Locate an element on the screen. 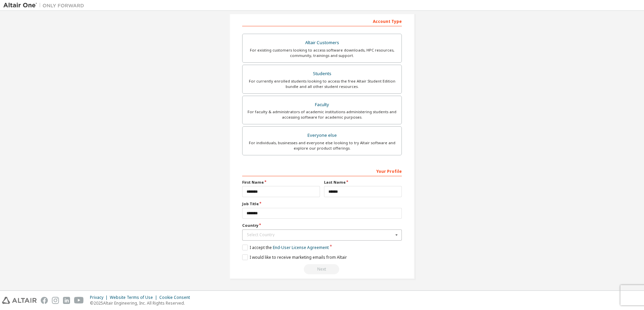 The height and width of the screenshot is (310, 644). div: Students is located at coordinates (322, 74).